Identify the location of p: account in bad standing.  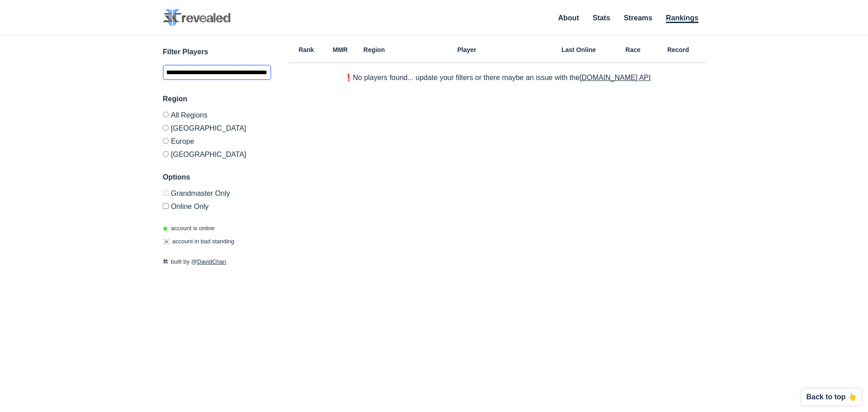
(198, 242).